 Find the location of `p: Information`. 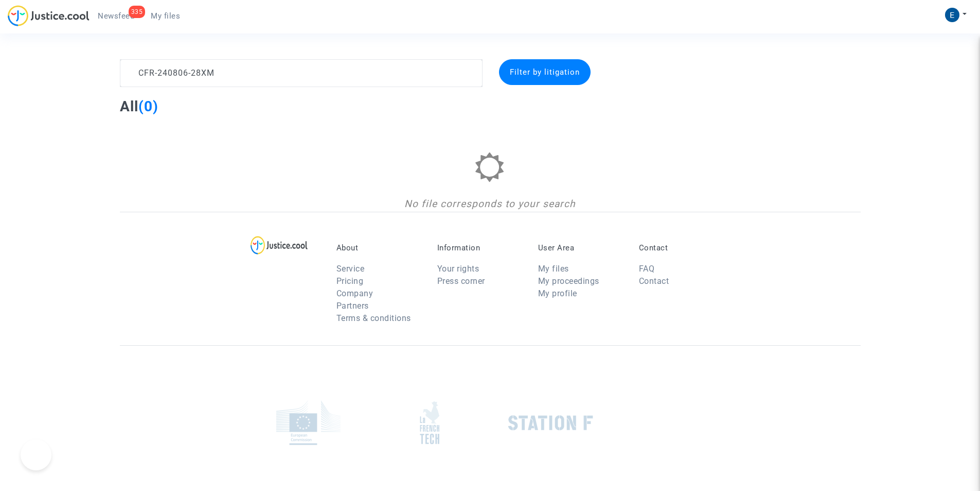

p: Information is located at coordinates (480, 247).